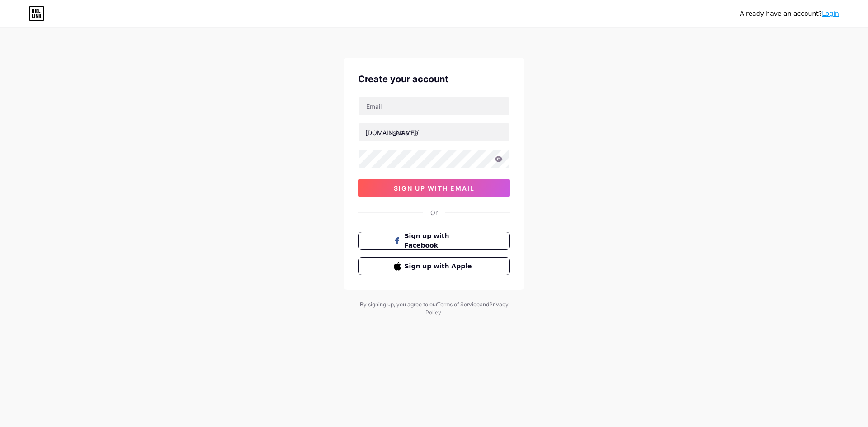 This screenshot has height=427, width=868. What do you see at coordinates (434, 132) in the screenshot?
I see `input: username` at bounding box center [434, 132].